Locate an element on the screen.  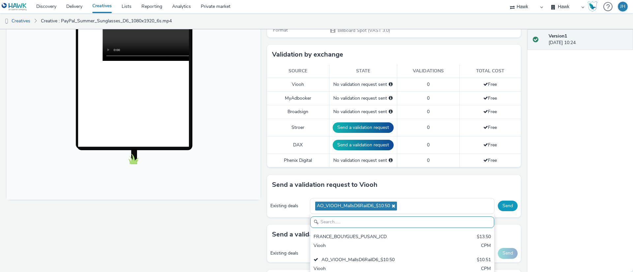
a: Creative : PayPal_Summer_Sunglasses_D6_1080x1920_6s.mp4 is located at coordinates (106, 21).